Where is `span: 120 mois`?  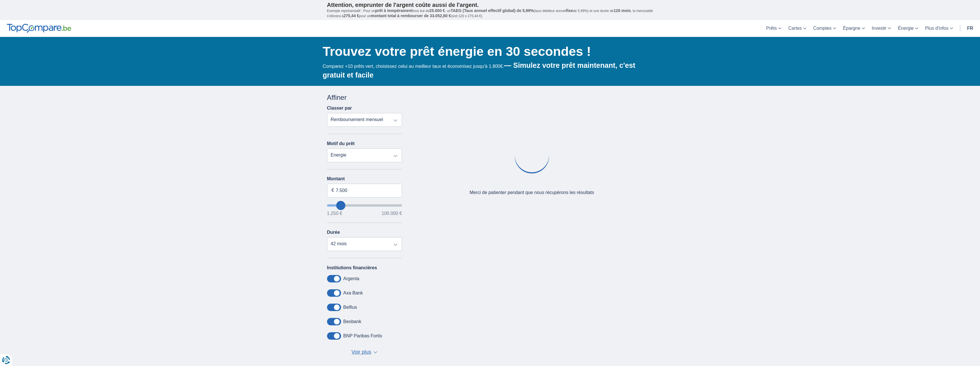
span: 120 mois is located at coordinates (622, 10).